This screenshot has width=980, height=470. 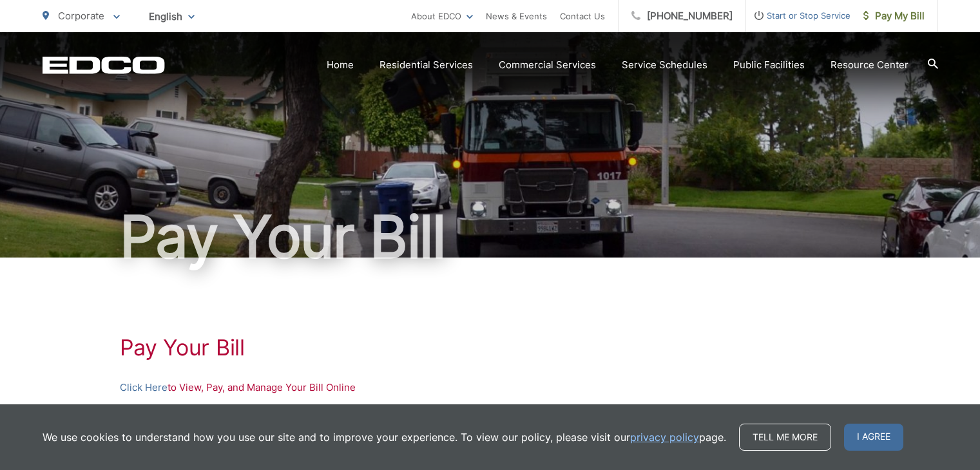 What do you see at coordinates (340, 65) in the screenshot?
I see `a: Home` at bounding box center [340, 65].